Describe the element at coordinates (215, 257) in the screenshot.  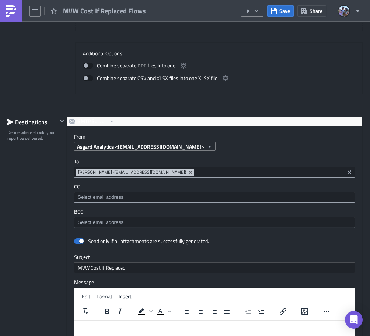
I see `label: Subject` at that location.